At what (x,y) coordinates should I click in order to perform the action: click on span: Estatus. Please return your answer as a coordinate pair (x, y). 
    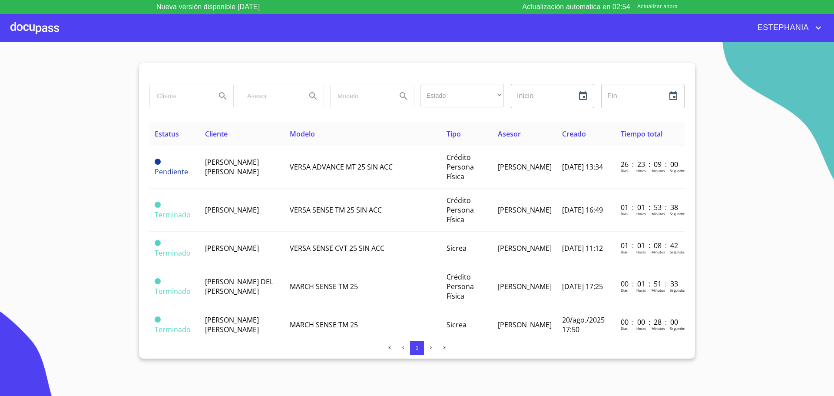
    Looking at the image, I should click on (167, 134).